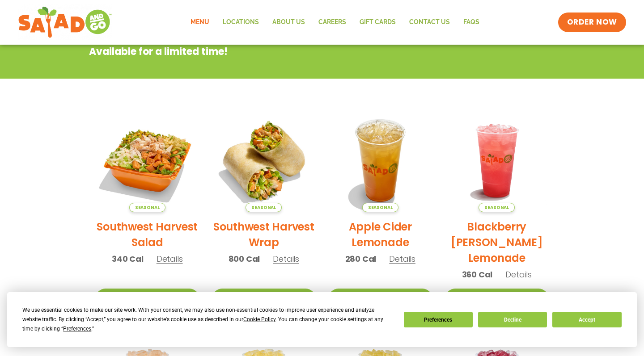  Describe the element at coordinates (380, 161) in the screenshot. I see `img: Product photo for Apple Cider Lemonade` at that location.